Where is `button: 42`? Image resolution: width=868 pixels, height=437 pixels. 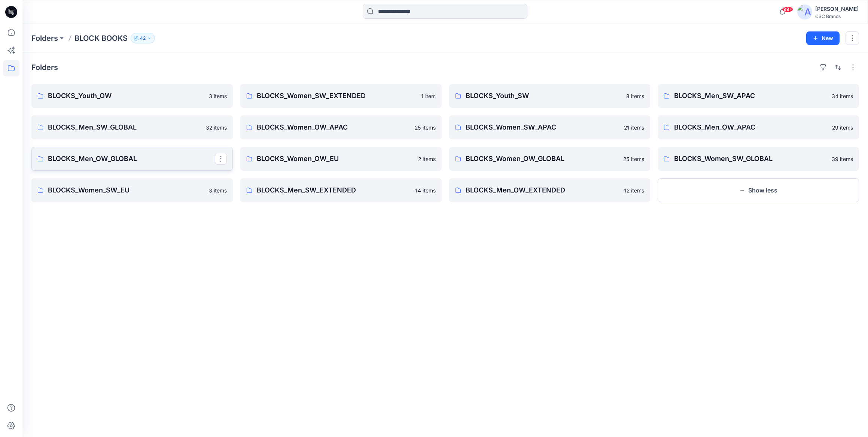
button: 42 is located at coordinates (143, 38).